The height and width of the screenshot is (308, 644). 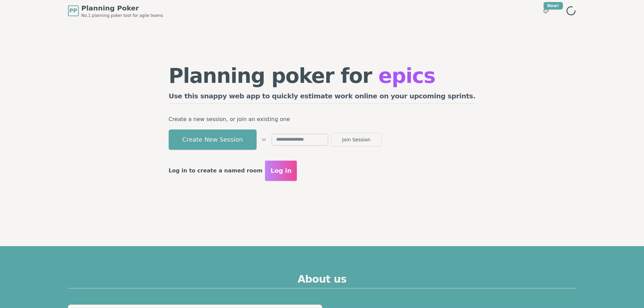 I want to click on button: Create New Session, so click(x=213, y=140).